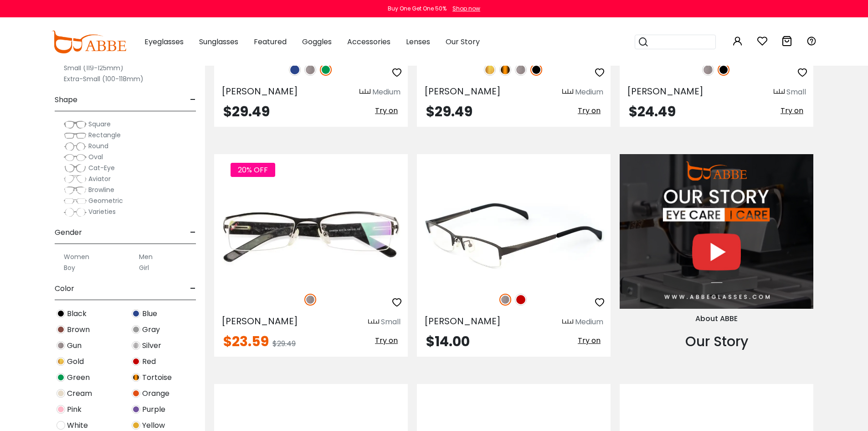  Describe the element at coordinates (103, 79) in the screenshot. I see `label: Extra-Small (100-118mm)` at that location.